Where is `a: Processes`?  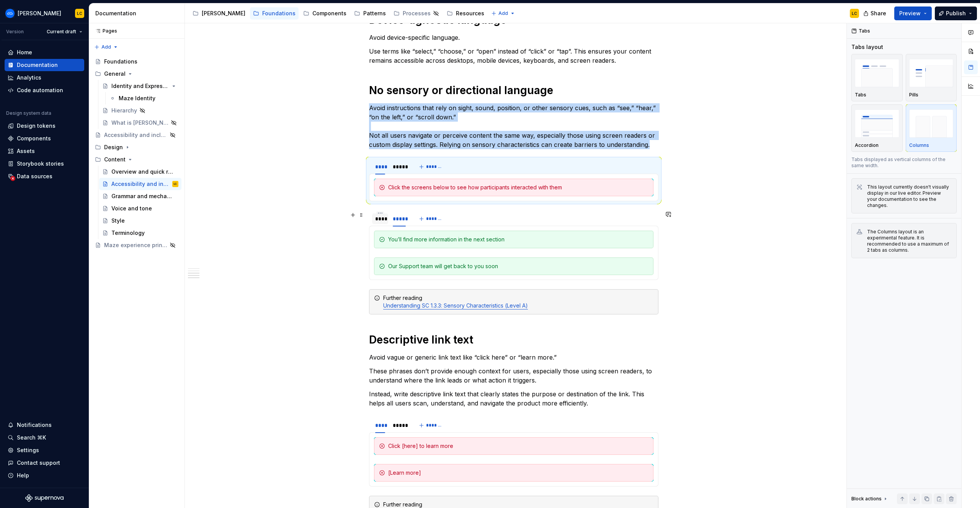
a: Processes is located at coordinates (416, 13).